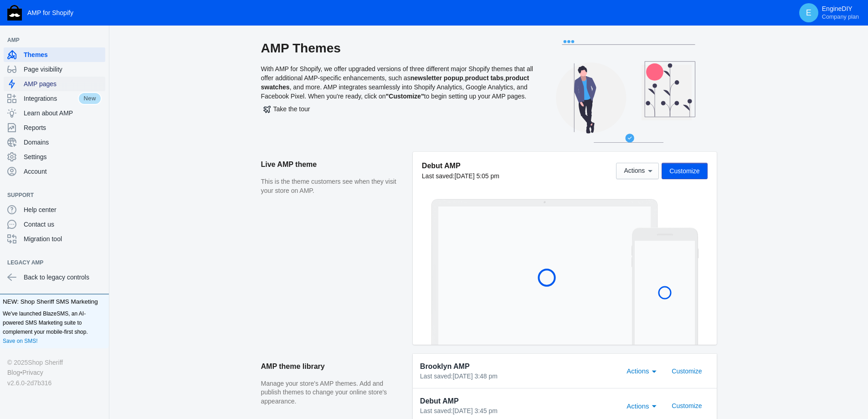  I want to click on a: Learn about AMP, so click(54, 113).